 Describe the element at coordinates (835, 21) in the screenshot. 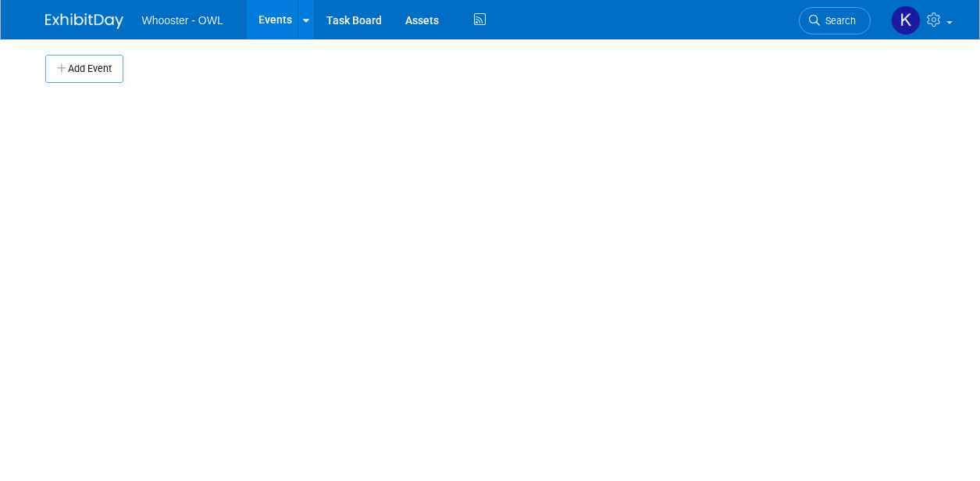

I see `a: Search` at that location.